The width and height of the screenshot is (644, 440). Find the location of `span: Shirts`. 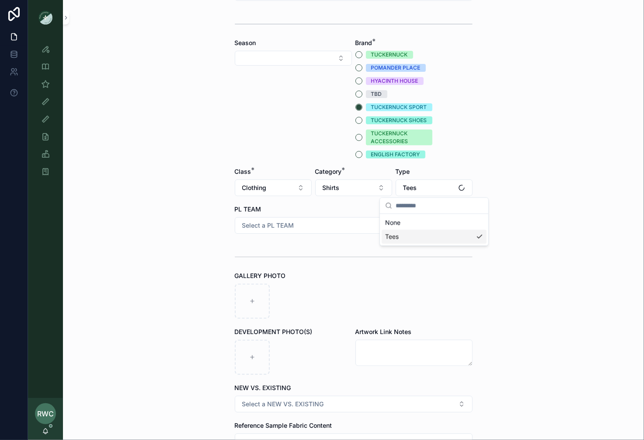

span: Shirts is located at coordinates (331, 188).